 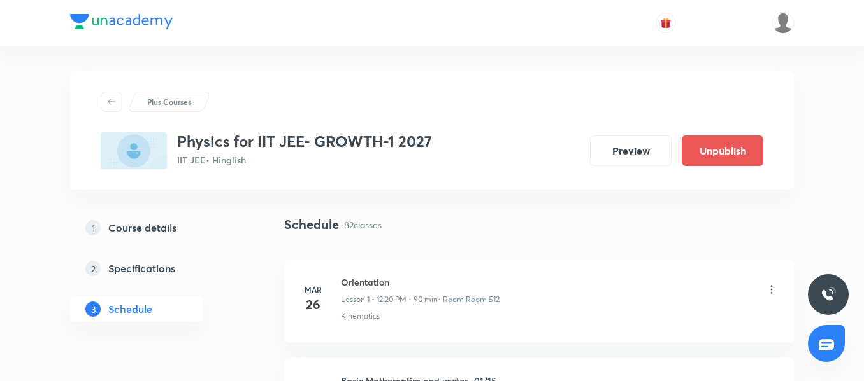 What do you see at coordinates (311, 225) in the screenshot?
I see `h4: Schedule` at bounding box center [311, 225].